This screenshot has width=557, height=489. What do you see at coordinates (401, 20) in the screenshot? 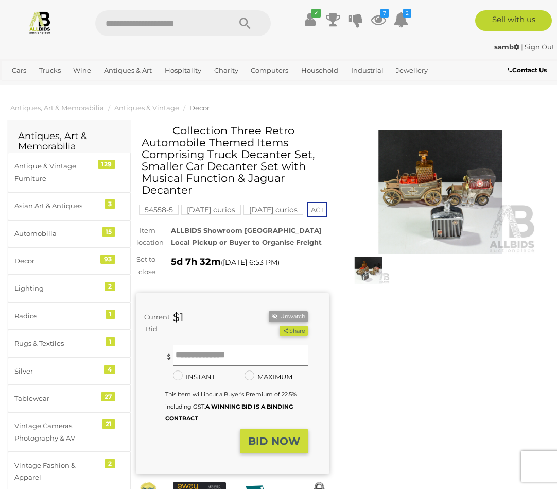
I see `a: 2` at bounding box center [401, 20].